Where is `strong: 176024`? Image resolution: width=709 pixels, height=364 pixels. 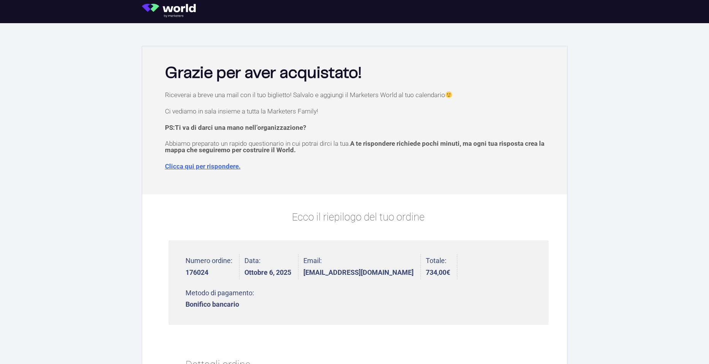 strong: 176024 is located at coordinates (209, 273).